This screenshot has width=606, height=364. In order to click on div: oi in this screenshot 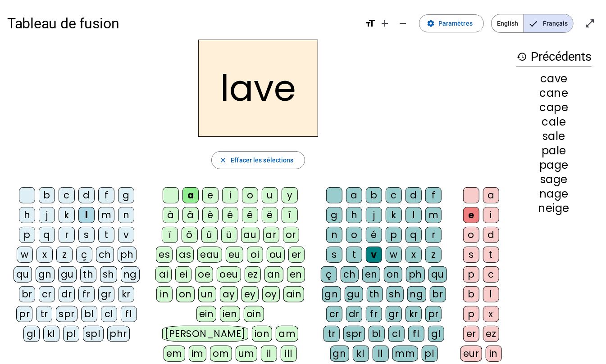, I will do `click(255, 255)`.